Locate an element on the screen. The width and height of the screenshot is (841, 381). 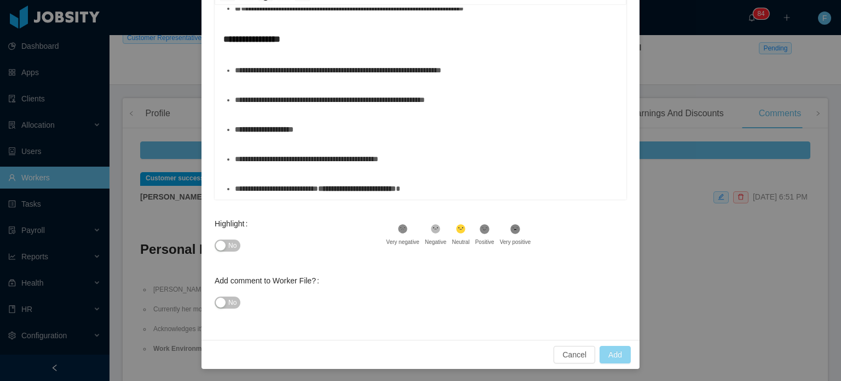
div: Neutral is located at coordinates (460, 241).